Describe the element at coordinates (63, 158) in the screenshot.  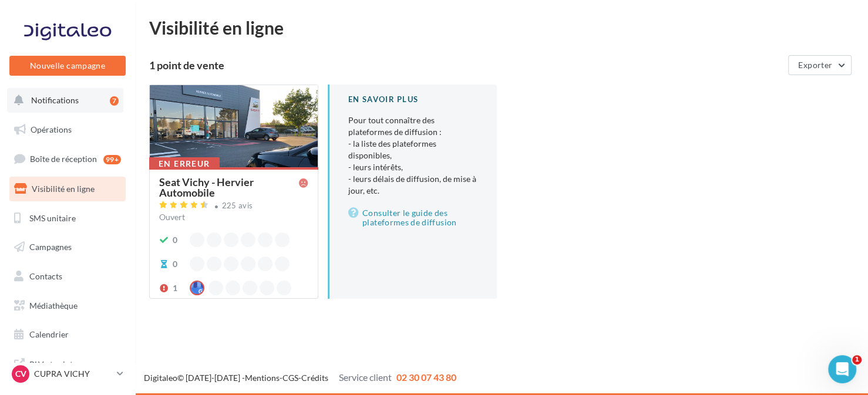
I see `span: Boîte de réception` at that location.